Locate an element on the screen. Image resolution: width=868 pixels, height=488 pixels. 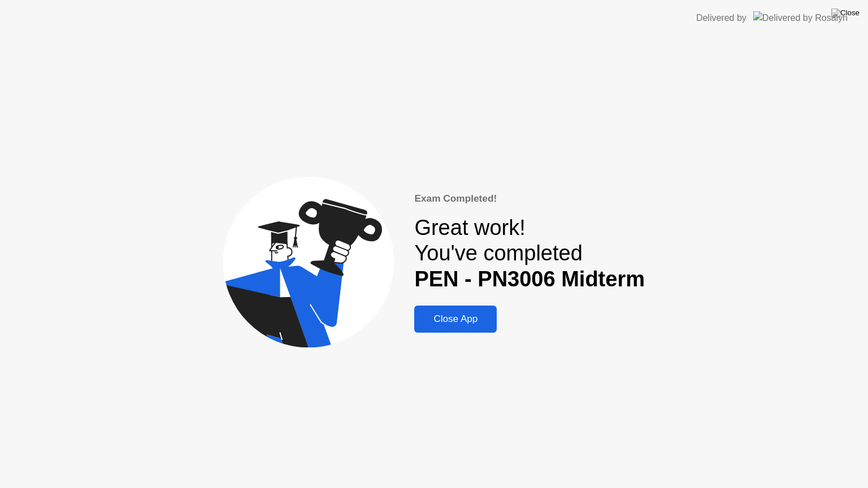
div: Delivered by is located at coordinates (721, 18).